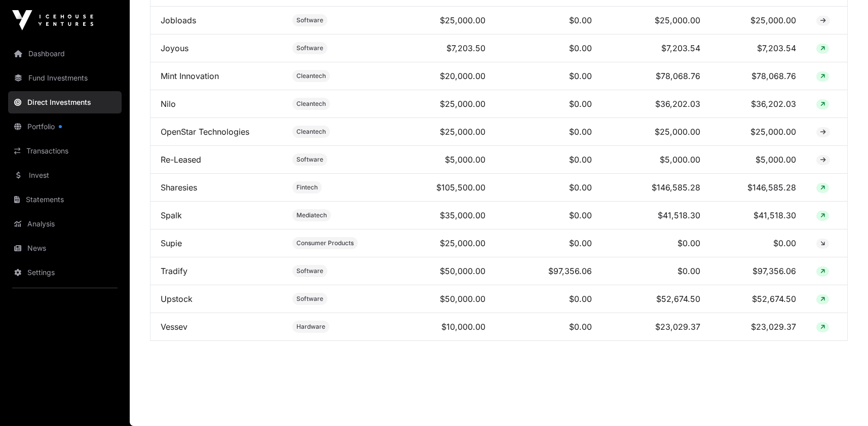 The height and width of the screenshot is (426, 868). Describe the element at coordinates (204, 132) in the screenshot. I see `a: OpenStar Technologies` at that location.